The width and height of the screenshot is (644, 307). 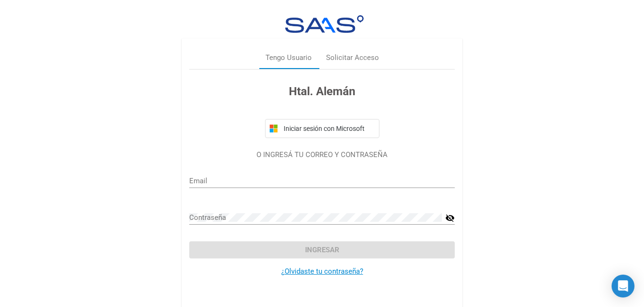 What do you see at coordinates (328, 129) in the screenshot?
I see `span: Iniciar sesión con Microsoft` at bounding box center [328, 129].